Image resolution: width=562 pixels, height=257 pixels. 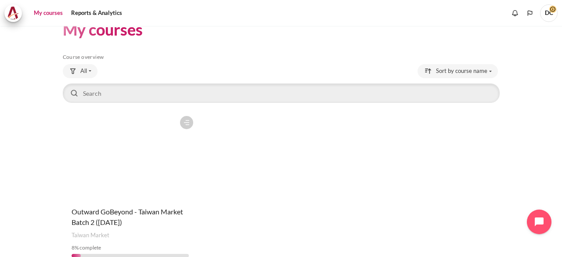 What do you see at coordinates (48, 13) in the screenshot?
I see `a: My courses` at bounding box center [48, 13].